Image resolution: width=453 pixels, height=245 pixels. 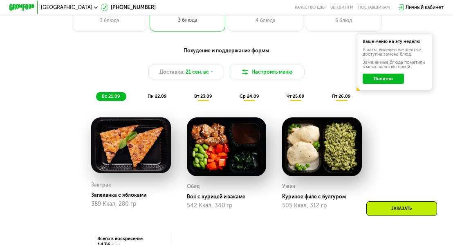 I want to click on span: пт 26.09, so click(x=341, y=96).